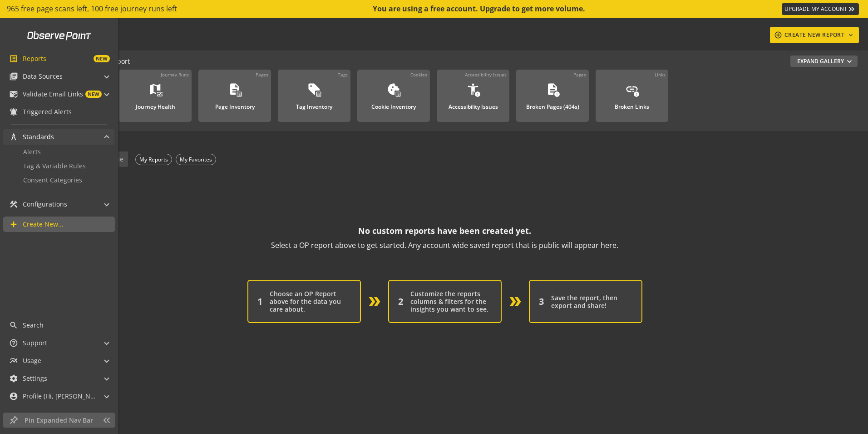 The image size is (868, 434). I want to click on div: Tag Inventory, so click(314, 104).